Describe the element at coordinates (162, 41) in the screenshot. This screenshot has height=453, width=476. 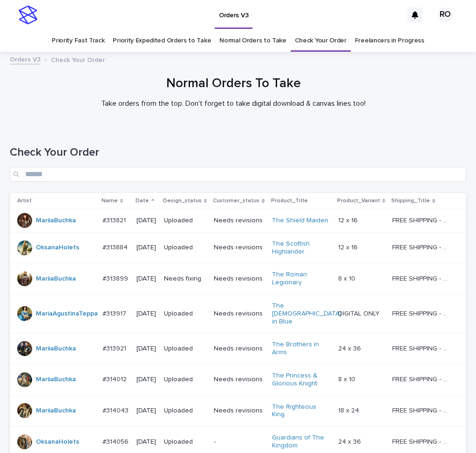
I see `a: Priority Expedited Orders to Take` at that location.